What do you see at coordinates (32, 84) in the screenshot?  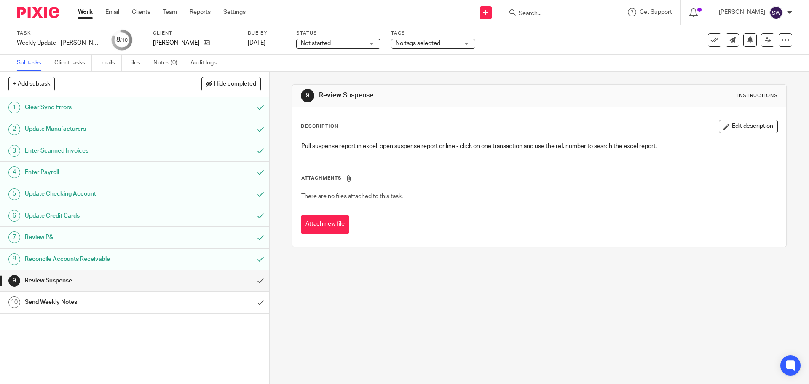 I see `button: + Add subtask` at bounding box center [32, 84].